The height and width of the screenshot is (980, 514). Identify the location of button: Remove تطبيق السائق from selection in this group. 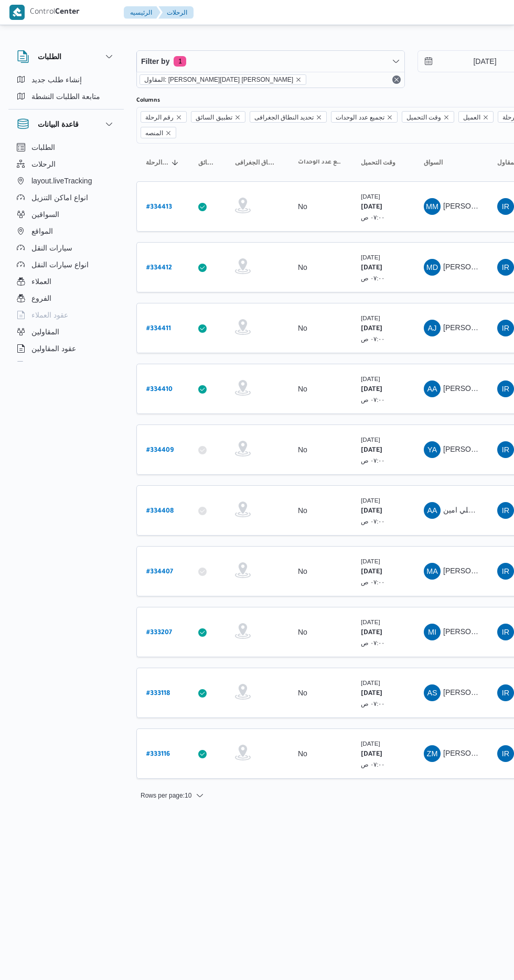
(238, 118).